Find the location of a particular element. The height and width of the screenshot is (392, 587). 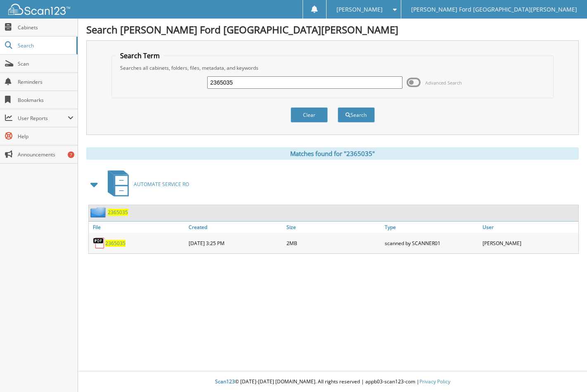

a: File is located at coordinates (138, 227).